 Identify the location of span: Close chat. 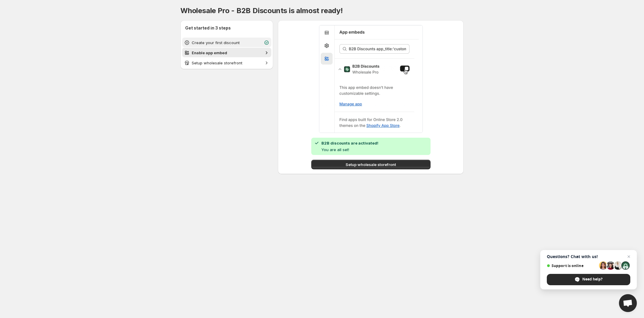
(629, 257).